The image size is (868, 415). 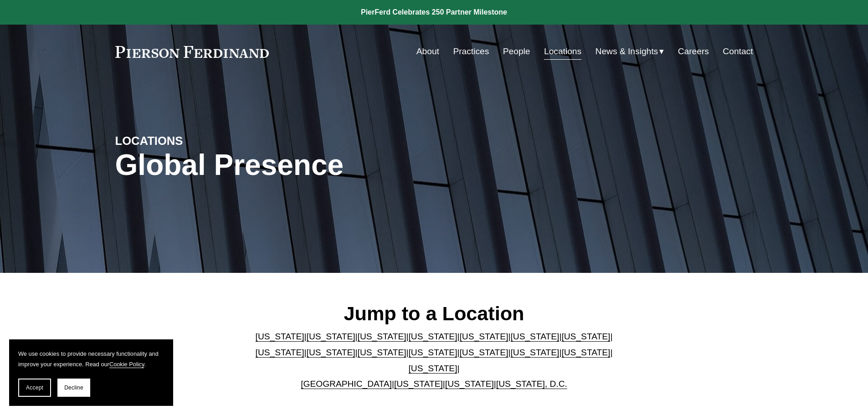 What do you see at coordinates (35, 387) in the screenshot?
I see `span: Accept` at bounding box center [35, 387].